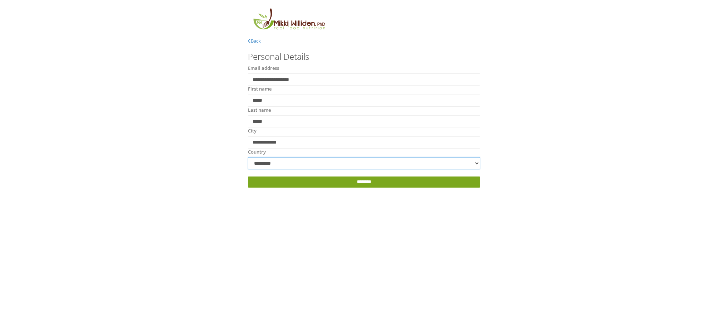  I want to click on a: Back, so click(254, 41).